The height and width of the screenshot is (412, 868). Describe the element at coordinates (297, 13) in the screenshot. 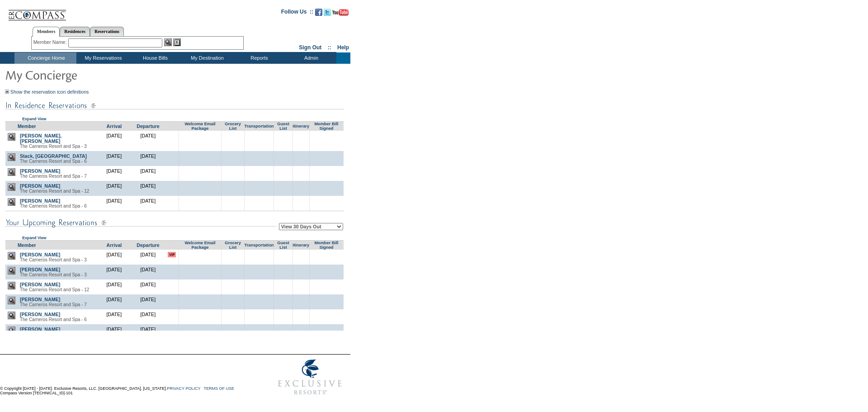

I see `td: Follow Us ::` at that location.